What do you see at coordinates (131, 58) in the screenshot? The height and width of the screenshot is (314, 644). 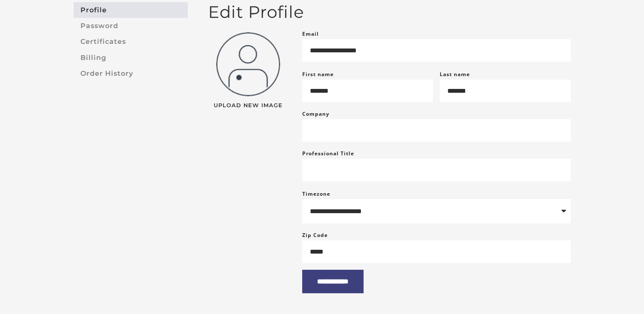 I see `a: Billing` at bounding box center [131, 58].